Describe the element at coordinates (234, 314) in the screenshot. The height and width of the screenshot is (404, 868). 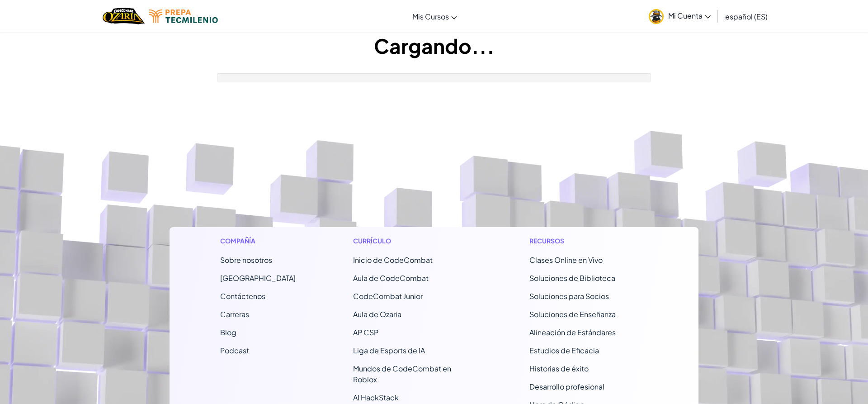
I see `a: Carreras` at that location.